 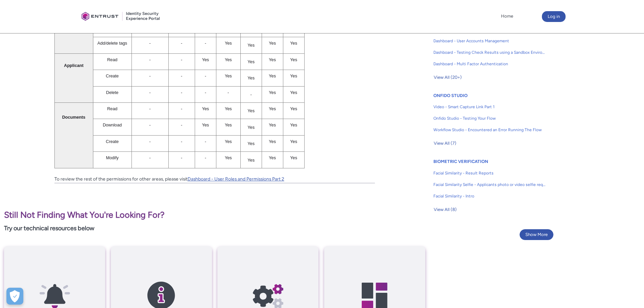 I want to click on span: Delete, so click(x=113, y=92).